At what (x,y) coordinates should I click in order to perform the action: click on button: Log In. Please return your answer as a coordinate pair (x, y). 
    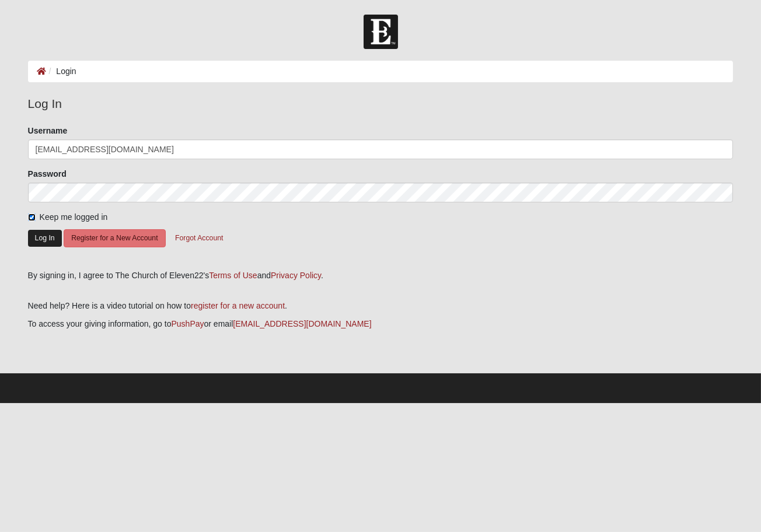
    Looking at the image, I should click on (45, 238).